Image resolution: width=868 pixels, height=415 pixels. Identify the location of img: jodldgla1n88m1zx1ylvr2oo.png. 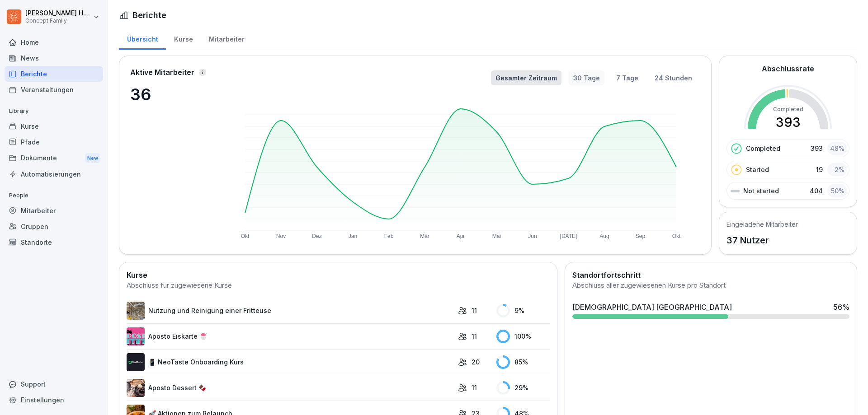
(136, 337).